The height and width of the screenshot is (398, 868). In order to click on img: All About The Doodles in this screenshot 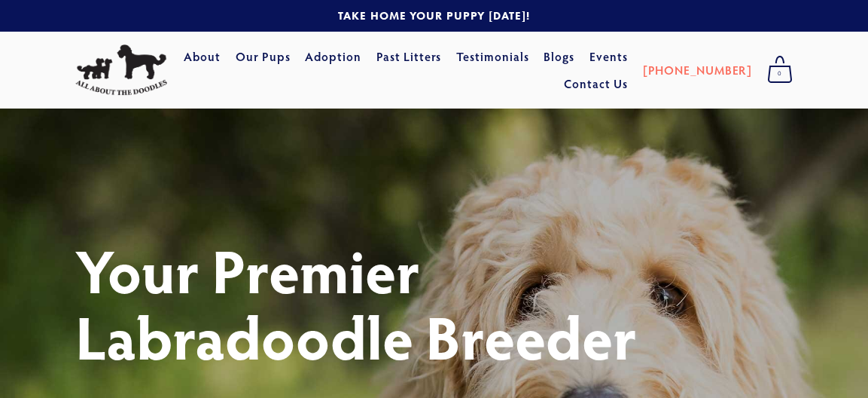, I will do `click(121, 70)`.